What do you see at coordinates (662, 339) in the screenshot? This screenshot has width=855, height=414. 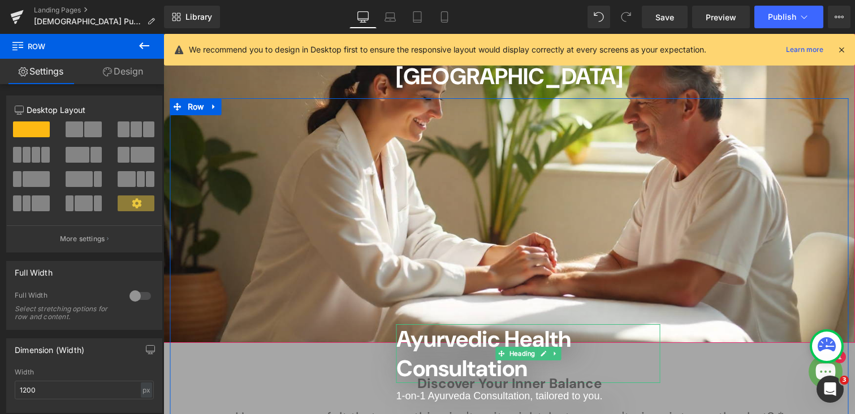 I see `inbox-online-store-chat: Shopify online store chat` at bounding box center [662, 339].